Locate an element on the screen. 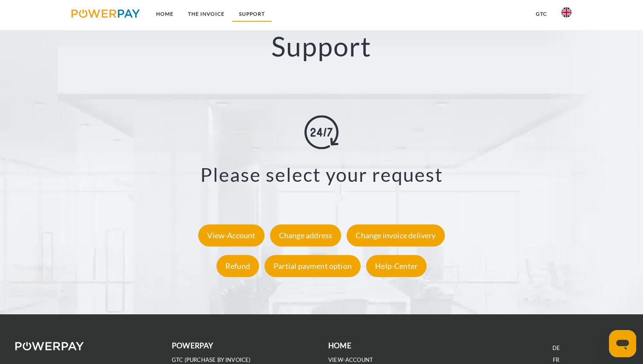  a: Home is located at coordinates (165, 14).